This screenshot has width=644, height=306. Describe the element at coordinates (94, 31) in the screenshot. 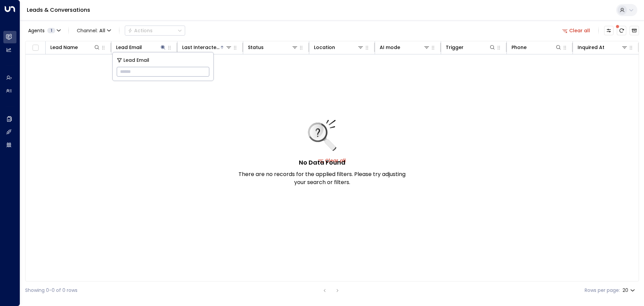

I see `button: Channel:All` at that location.